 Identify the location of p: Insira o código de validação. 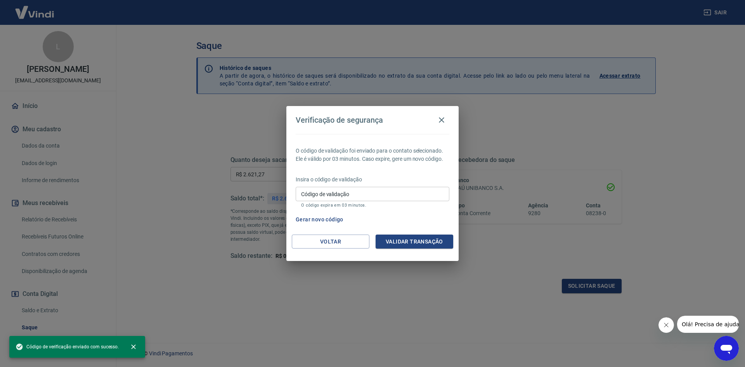
(373, 179).